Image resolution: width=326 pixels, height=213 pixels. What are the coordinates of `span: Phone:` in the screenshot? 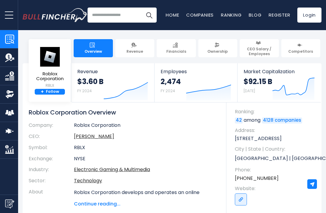 It's located at (275, 170).